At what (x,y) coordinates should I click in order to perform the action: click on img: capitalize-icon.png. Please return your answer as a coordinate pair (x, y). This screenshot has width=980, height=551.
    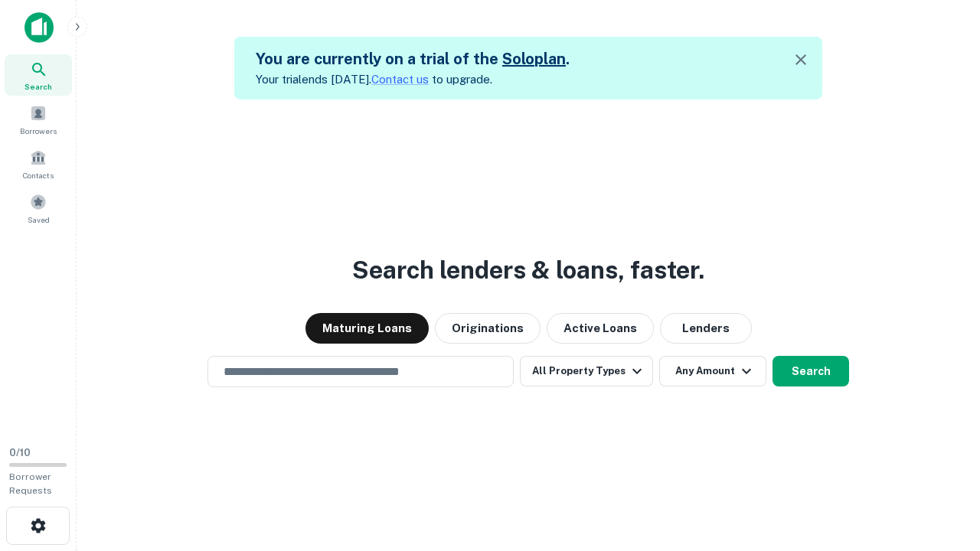
    Looking at the image, I should click on (39, 28).